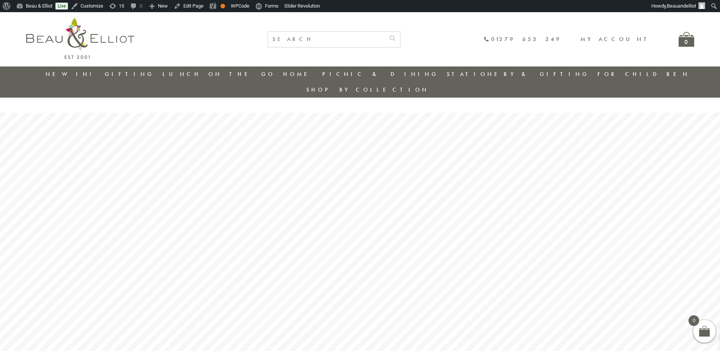 The image size is (720, 351). Describe the element at coordinates (643, 74) in the screenshot. I see `a: For Children` at that location.